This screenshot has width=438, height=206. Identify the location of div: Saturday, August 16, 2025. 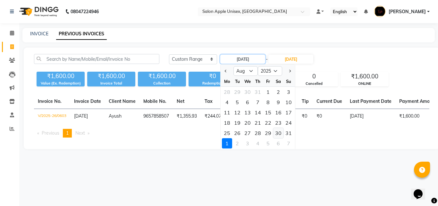
(278, 112).